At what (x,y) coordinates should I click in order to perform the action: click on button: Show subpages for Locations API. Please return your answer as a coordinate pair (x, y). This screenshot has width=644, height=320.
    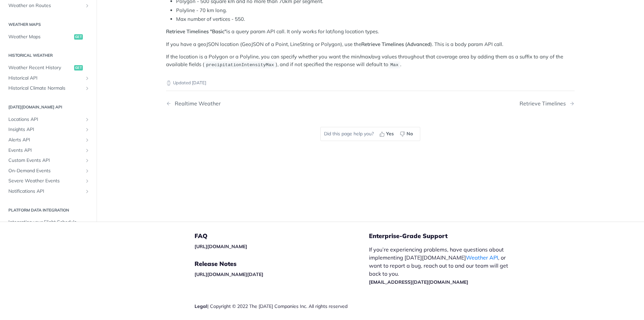
    Looking at the image, I should click on (87, 119).